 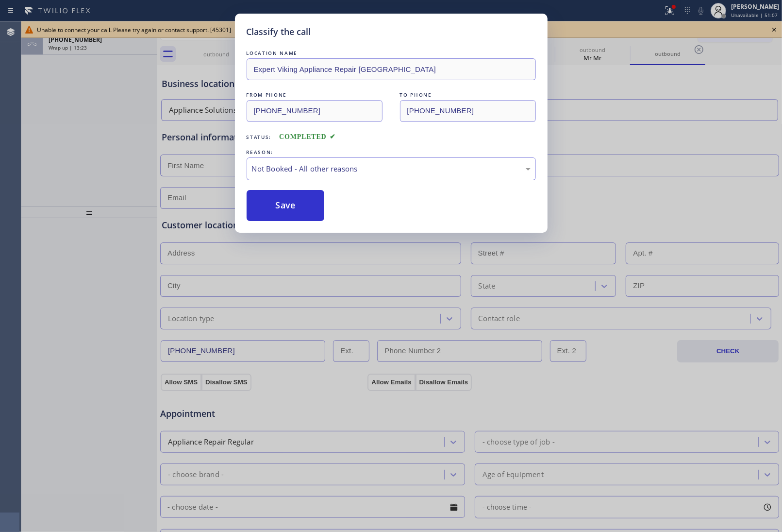 What do you see at coordinates (391, 169) in the screenshot?
I see `div: Not Booked - All other reasons` at bounding box center [391, 169].